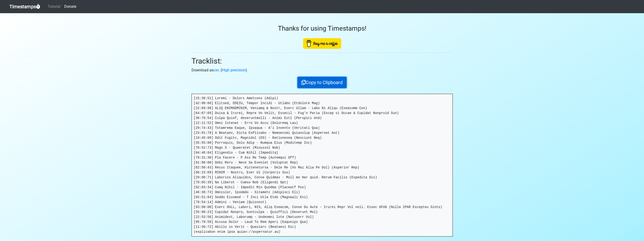 The width and height of the screenshot is (644, 241). What do you see at coordinates (322, 83) in the screenshot?
I see `button: Copy to Clipboard` at bounding box center [322, 83].